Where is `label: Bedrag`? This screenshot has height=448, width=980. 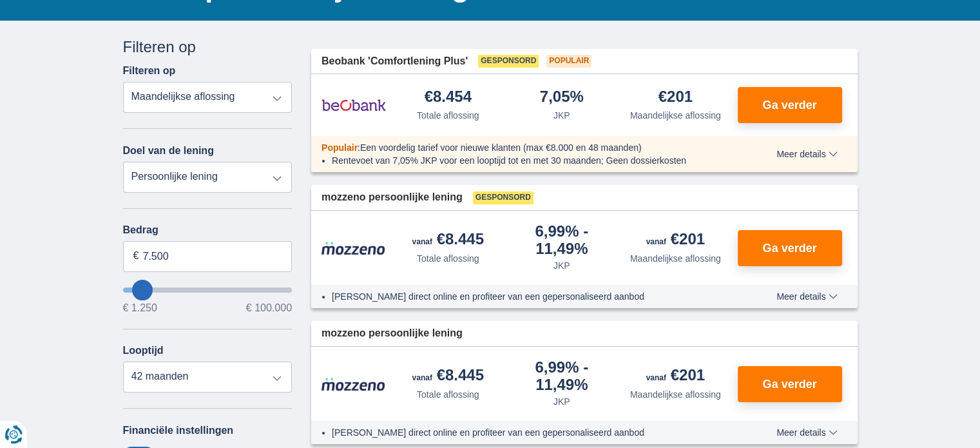 label: Bedrag is located at coordinates (207, 230).